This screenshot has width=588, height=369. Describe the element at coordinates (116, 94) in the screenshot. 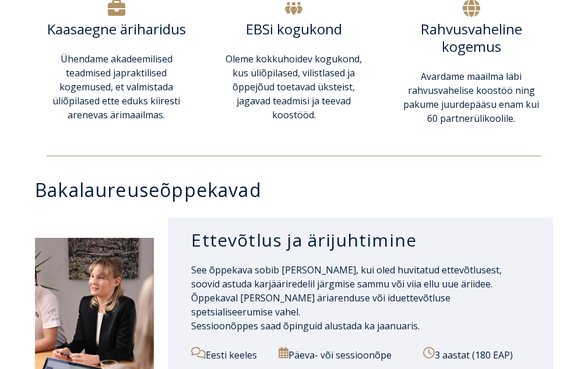

I see `span: praktilised kogemused, et valmistada üliõpilased ette eduks kiiresti arenevas ärimaailmas.` at that location.